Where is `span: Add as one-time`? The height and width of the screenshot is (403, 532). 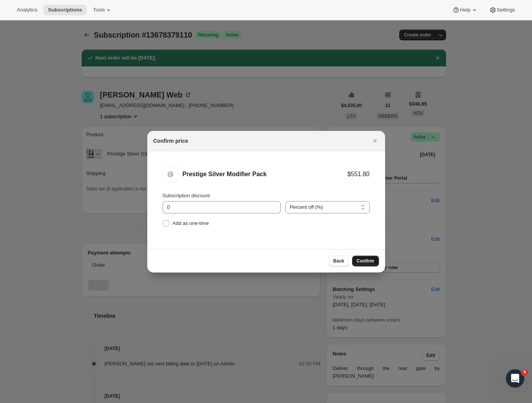 span: Add as one-time is located at coordinates (190, 223).